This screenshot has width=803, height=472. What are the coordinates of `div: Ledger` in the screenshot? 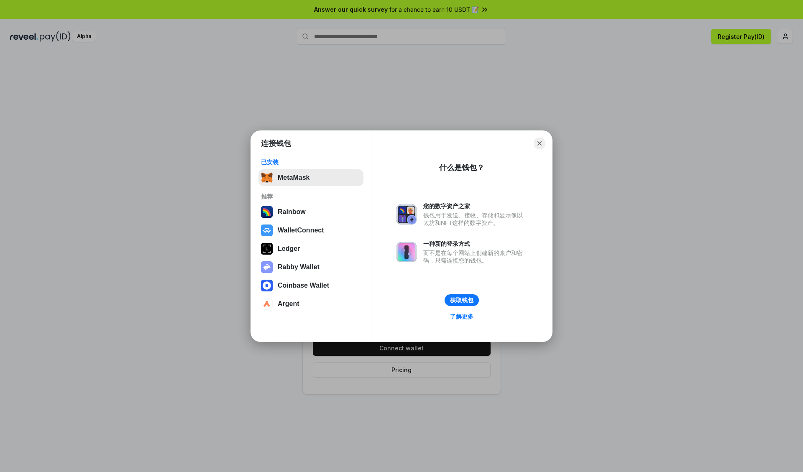 It's located at (289, 249).